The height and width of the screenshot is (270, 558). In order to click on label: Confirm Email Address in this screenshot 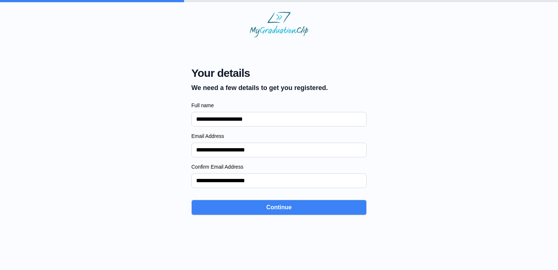, I will do `click(279, 167)`.